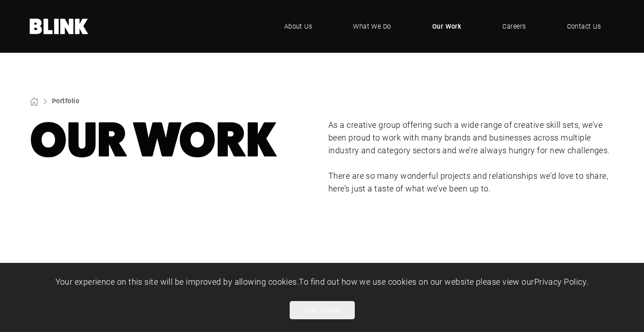  Describe the element at coordinates (173, 140) in the screenshot. I see `h1: Our Work` at that location.